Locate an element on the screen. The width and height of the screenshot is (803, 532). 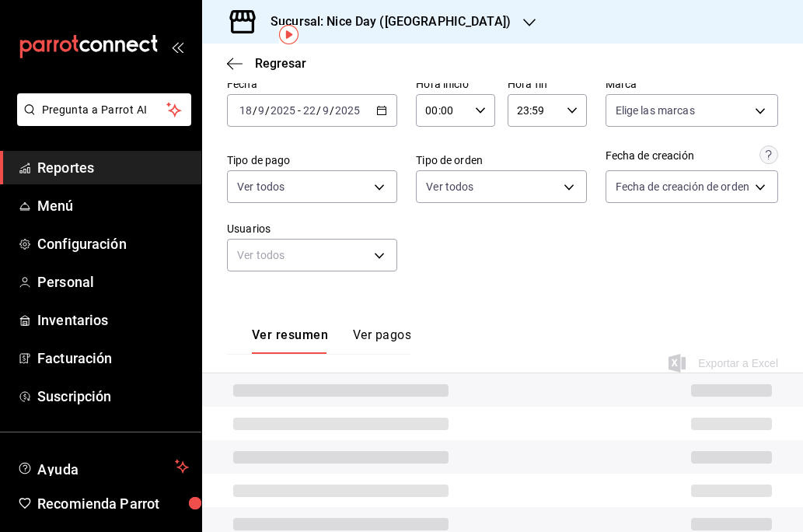
label: Hora inicio is located at coordinates (456, 84).